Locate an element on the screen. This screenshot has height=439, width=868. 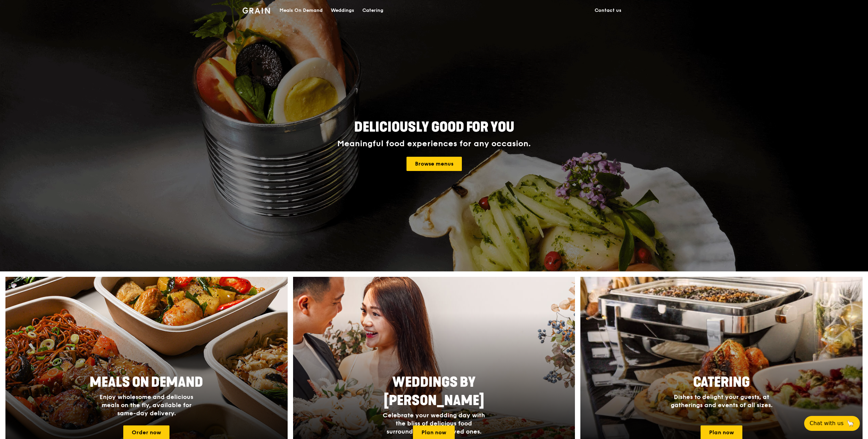
div: Catering is located at coordinates (373, 11).